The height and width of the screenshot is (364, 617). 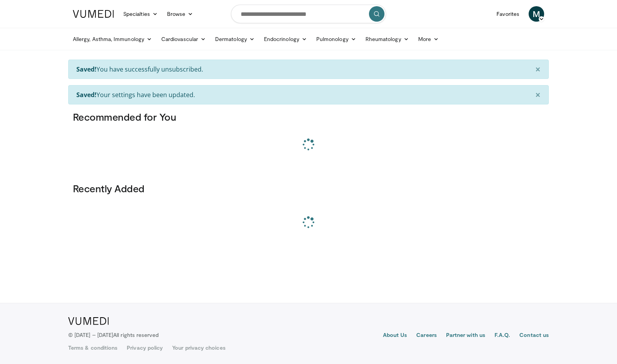 What do you see at coordinates (308, 95) in the screenshot?
I see `div: Your settings have been updated.` at bounding box center [308, 95].